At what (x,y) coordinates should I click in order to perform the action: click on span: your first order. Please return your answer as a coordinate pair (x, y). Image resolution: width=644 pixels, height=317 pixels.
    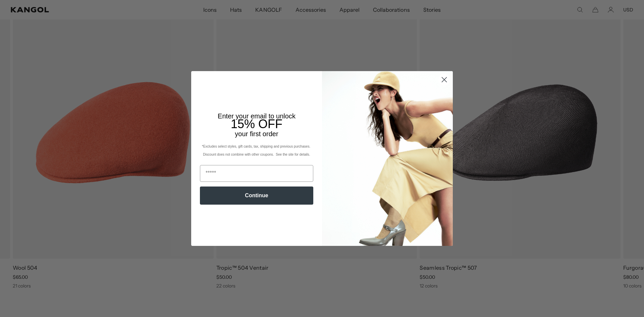
    Looking at the image, I should click on (256, 134).